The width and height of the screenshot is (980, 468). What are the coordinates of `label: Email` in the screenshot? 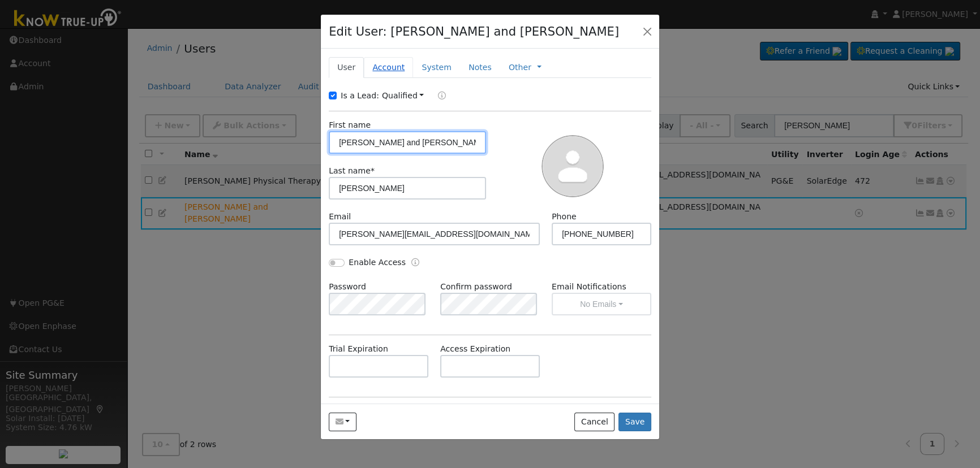 It's located at (339, 217).